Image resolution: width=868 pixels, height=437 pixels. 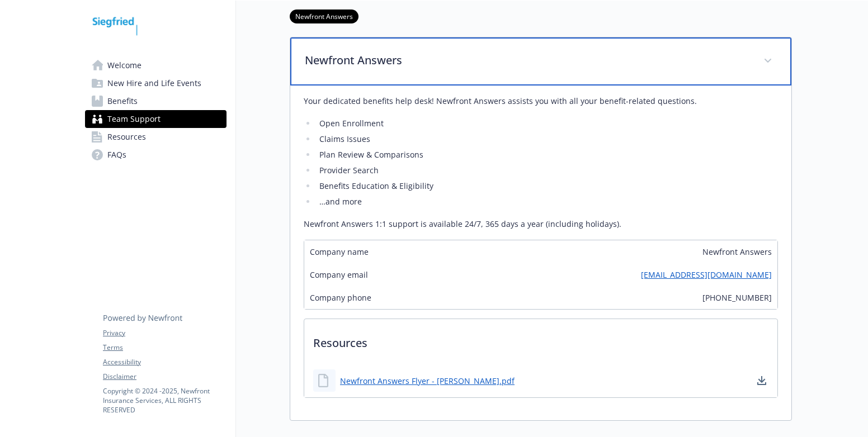 I want to click on li: Plan Review & Comparisons, so click(x=547, y=155).